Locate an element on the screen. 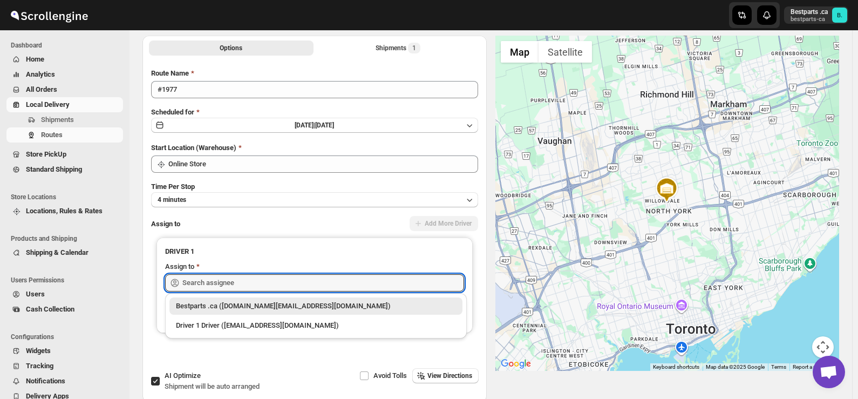  p: Bestparts .ca is located at coordinates (809, 12).